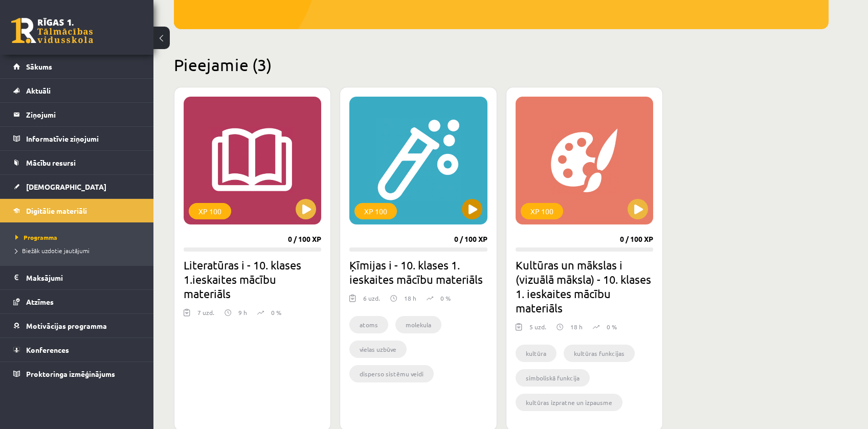 The width and height of the screenshot is (868, 429). Describe the element at coordinates (252, 279) in the screenshot. I see `h2: Literatūras i - 10. klases 1.ieskaites mācību materiāls` at that location.